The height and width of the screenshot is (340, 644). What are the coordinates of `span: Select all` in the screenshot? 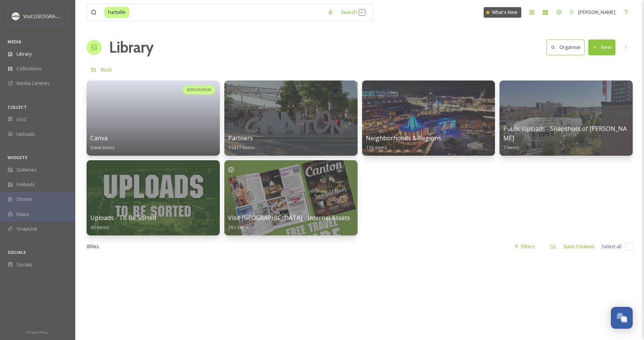 It's located at (611, 246).